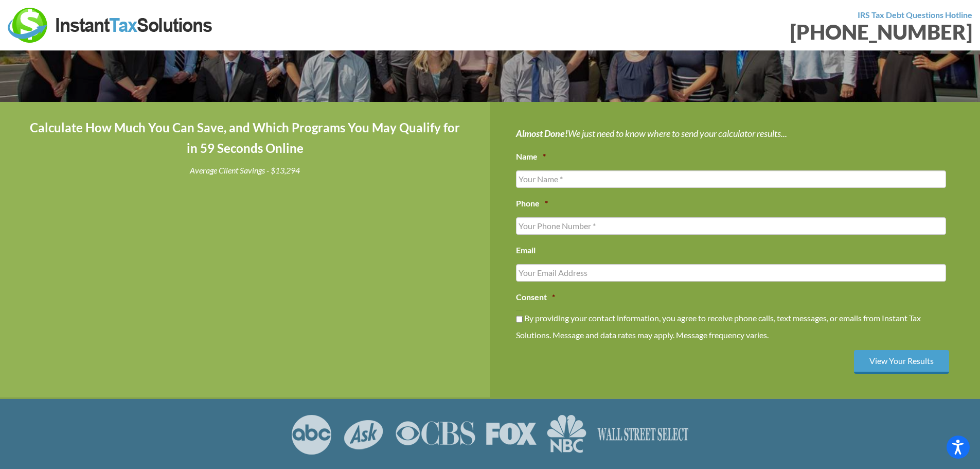 The width and height of the screenshot is (980, 469). I want to click on img: FOX, so click(511, 434).